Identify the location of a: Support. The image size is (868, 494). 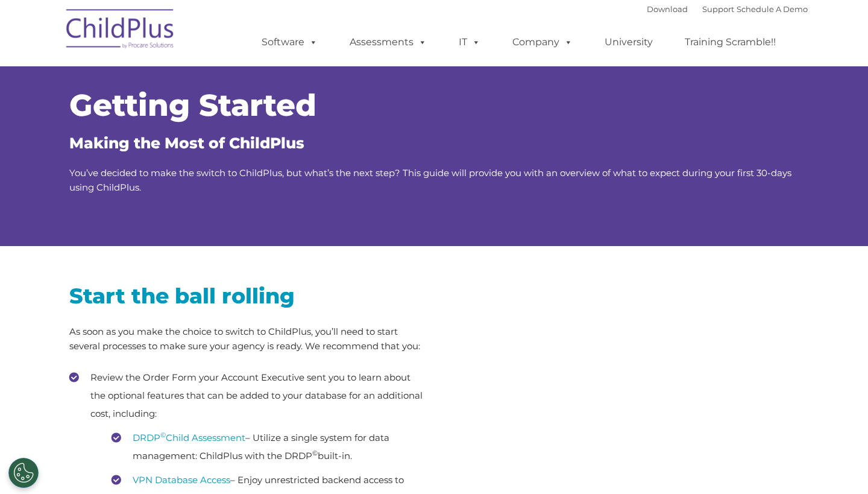
(718, 9).